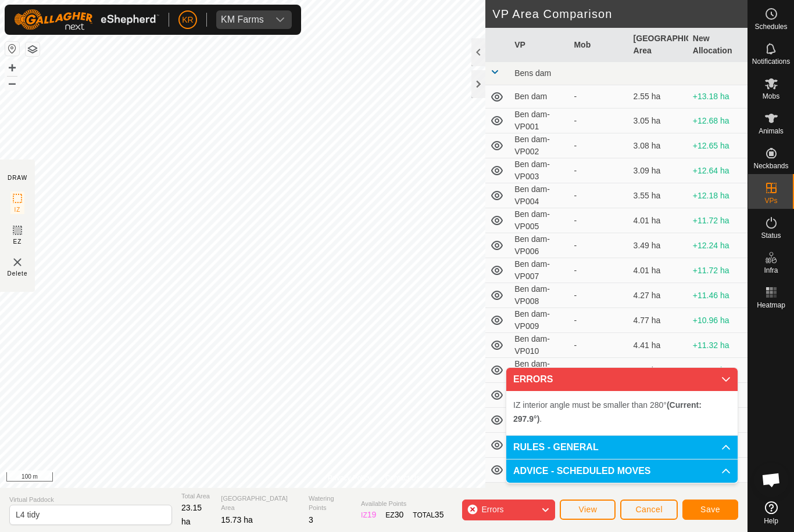 The width and height of the screenshot is (794, 532). Describe the element at coordinates (658, 121) in the screenshot. I see `td: 3.05 ha` at that location.